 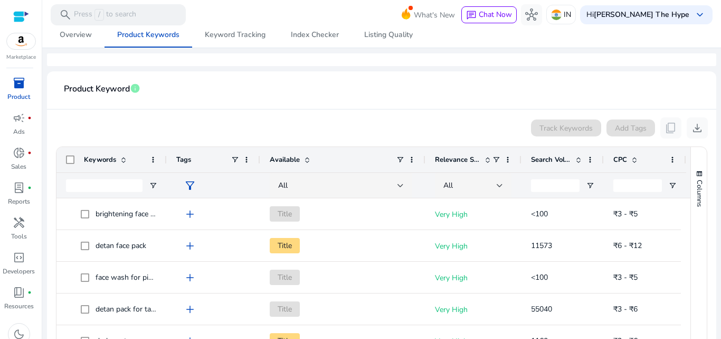 What do you see at coordinates (100, 160) in the screenshot?
I see `span: Keywords` at bounding box center [100, 160].